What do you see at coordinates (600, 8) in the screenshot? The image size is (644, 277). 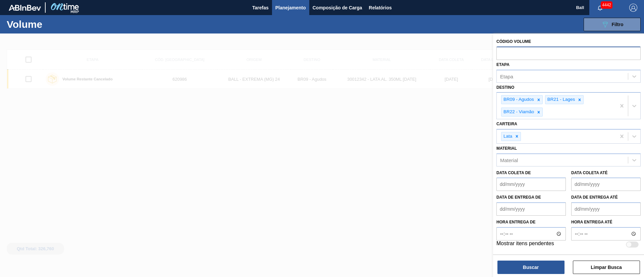 I see `button: Notificações` at bounding box center [600, 8].